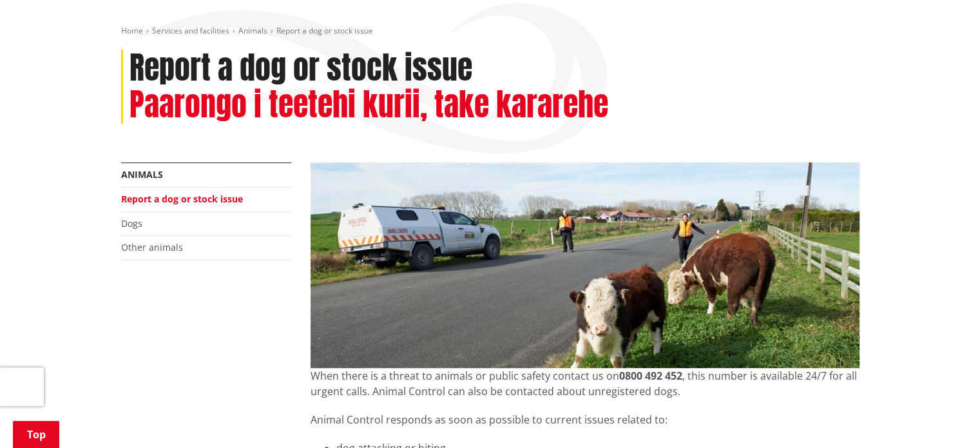 Image resolution: width=980 pixels, height=448 pixels. Describe the element at coordinates (190, 30) in the screenshot. I see `a: Services and facilities` at that location.